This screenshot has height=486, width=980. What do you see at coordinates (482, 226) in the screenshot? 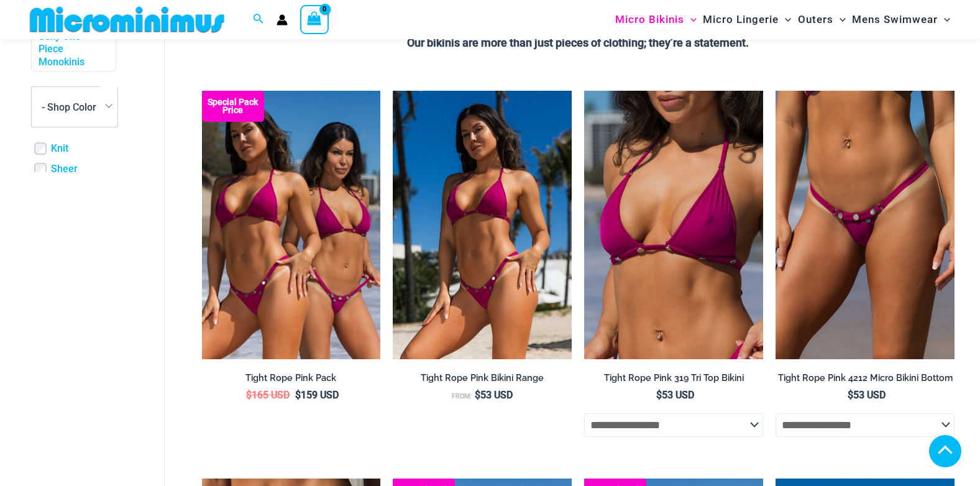
I see `a: Tight Rope Pink 319 Top 4228 Thong 05Tight Rope Pink 319 Top 4228 Thong 06Tight Rope Pink 319 Top...` at bounding box center [482, 226].